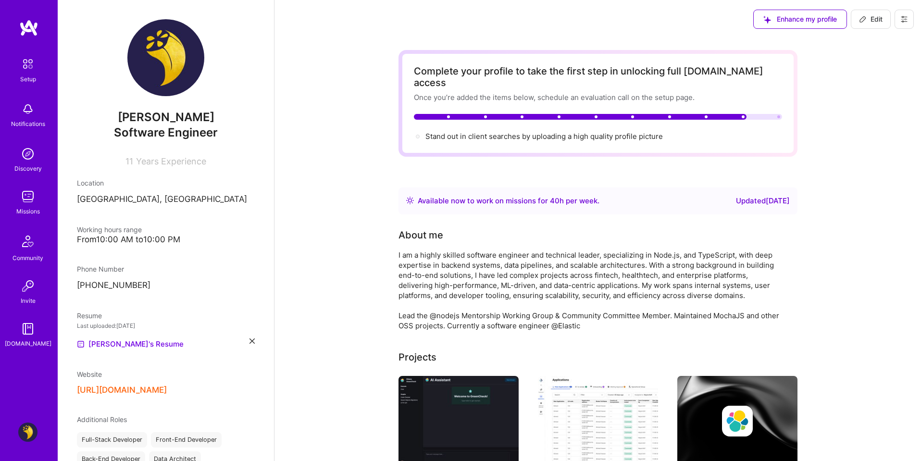 This screenshot has height=461, width=921. Describe the element at coordinates (29, 28) in the screenshot. I see `img: logo` at that location.